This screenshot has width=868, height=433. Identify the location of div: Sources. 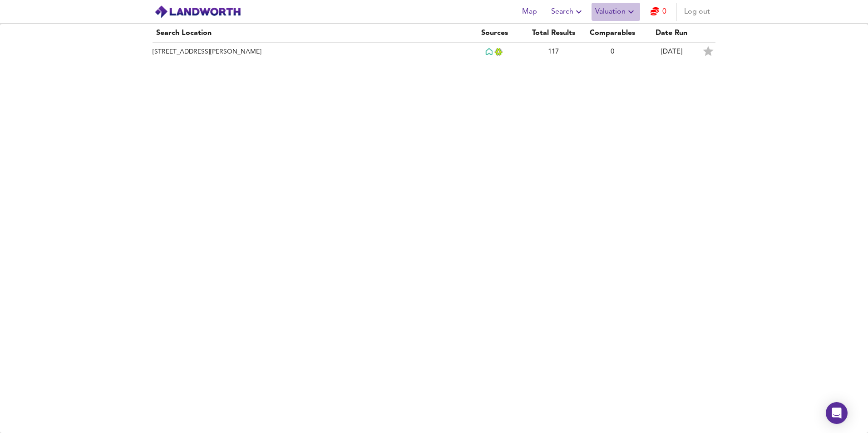
(494, 33).